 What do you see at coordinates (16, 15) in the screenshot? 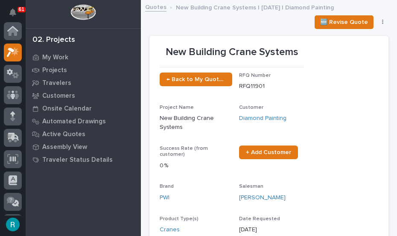
I see `div: Notifications61` at bounding box center [16, 15].